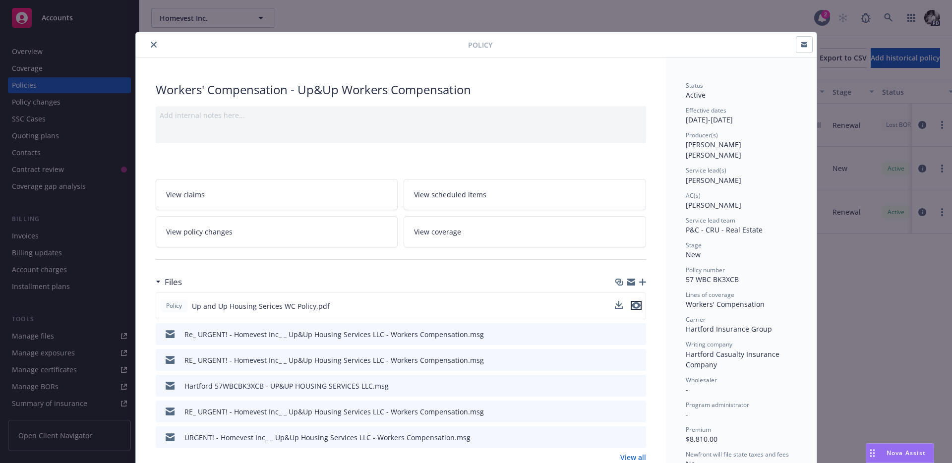  What do you see at coordinates (738, 454) in the screenshot?
I see `span: Newfront will file state taxes and fees` at bounding box center [738, 454].